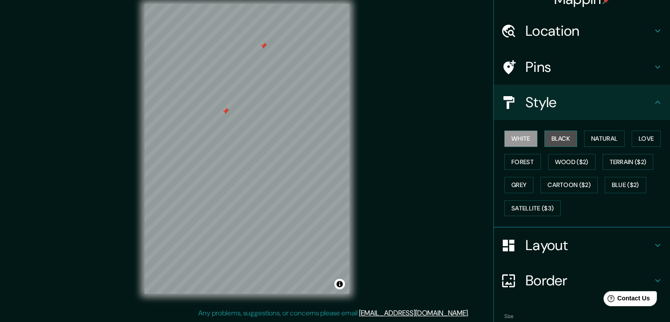 The image size is (670, 322). I want to click on h4: Border, so click(589, 280).